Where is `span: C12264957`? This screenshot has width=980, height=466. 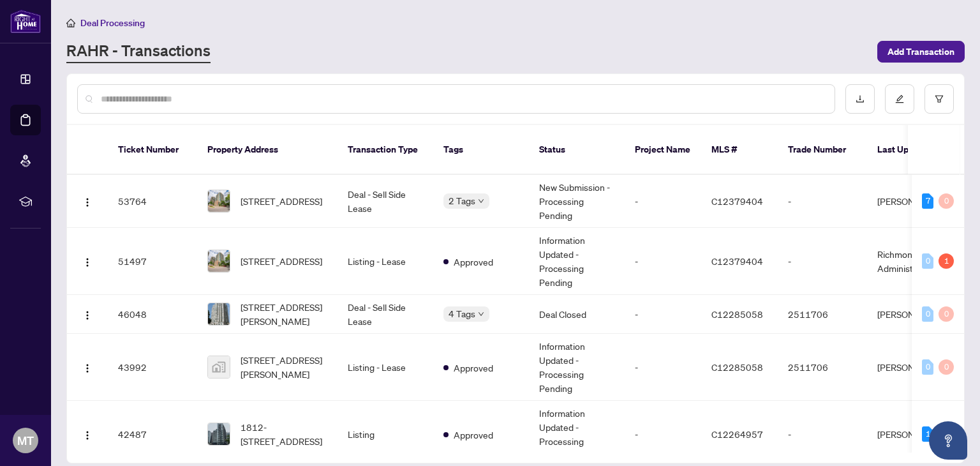
span: C12264957 is located at coordinates (737, 434).